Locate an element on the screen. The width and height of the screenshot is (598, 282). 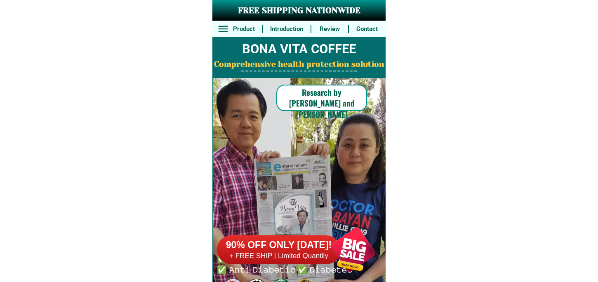
h6: Introduction is located at coordinates (287, 29).